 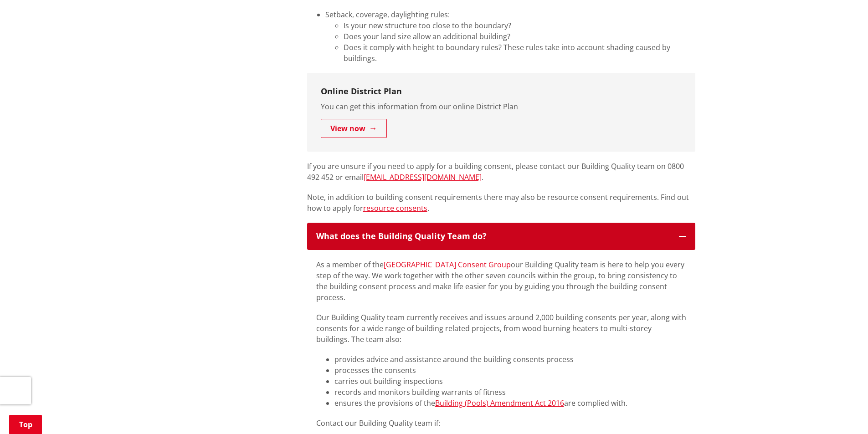 I want to click on li: ensures the provisions of the are complied with., so click(x=511, y=403).